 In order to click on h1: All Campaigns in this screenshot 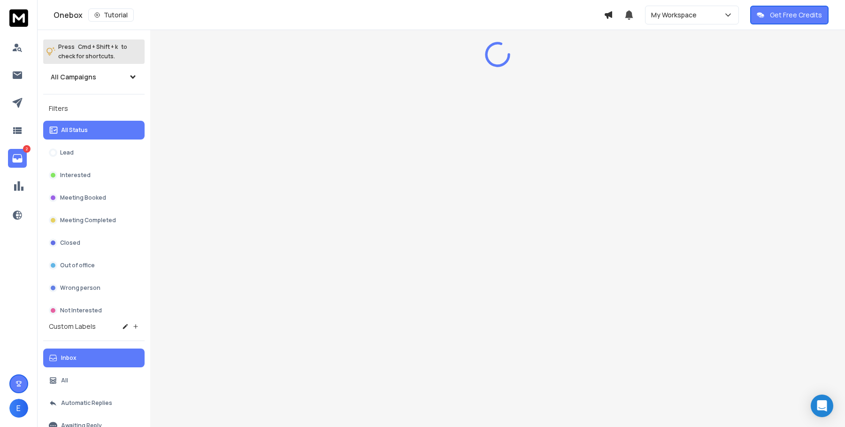, I will do `click(73, 77)`.